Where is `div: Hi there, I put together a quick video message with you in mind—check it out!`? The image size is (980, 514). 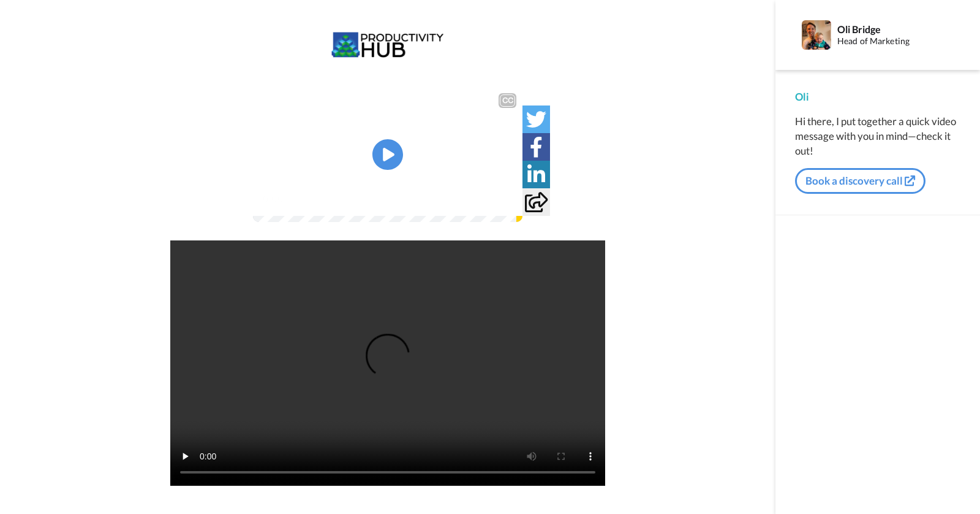
div: Hi there, I put together a quick video message with you in mind—check it out! is located at coordinates (878, 136).